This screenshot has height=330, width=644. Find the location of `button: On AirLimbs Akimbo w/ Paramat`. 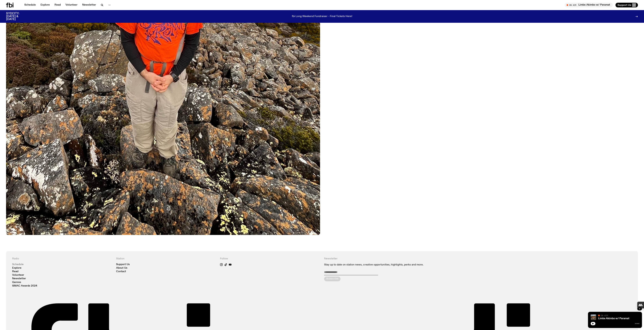

button: On AirLimbs Akimbo w/ Paramat is located at coordinates (589, 5).